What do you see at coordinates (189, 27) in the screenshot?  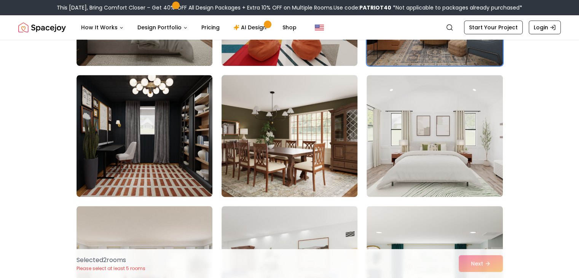 I see `nav: Main` at bounding box center [189, 27].